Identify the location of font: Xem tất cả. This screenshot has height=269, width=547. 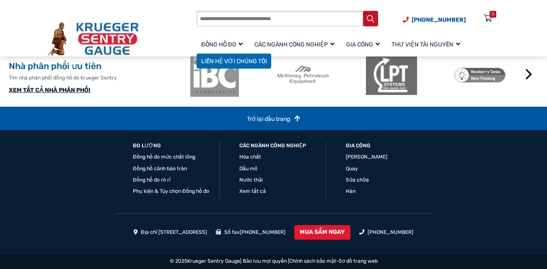
(252, 191).